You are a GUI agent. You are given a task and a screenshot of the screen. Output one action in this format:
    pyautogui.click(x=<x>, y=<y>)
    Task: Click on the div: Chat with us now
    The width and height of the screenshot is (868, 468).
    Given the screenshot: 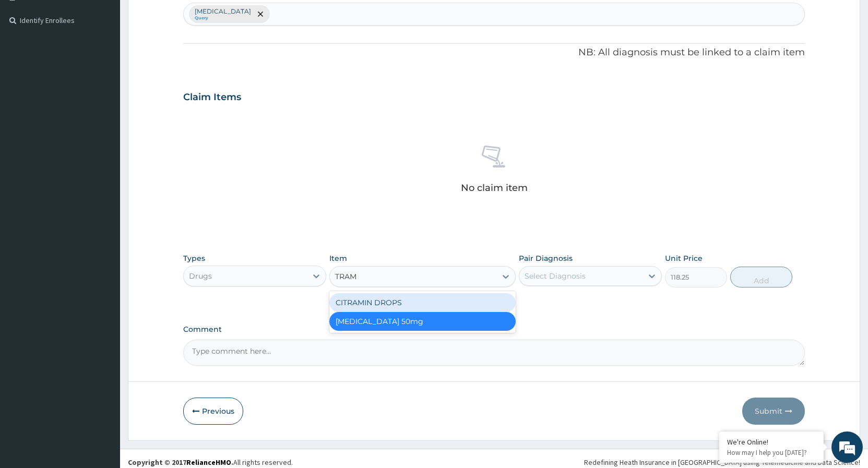 What is the action you would take?
    pyautogui.click(x=115, y=65)
    